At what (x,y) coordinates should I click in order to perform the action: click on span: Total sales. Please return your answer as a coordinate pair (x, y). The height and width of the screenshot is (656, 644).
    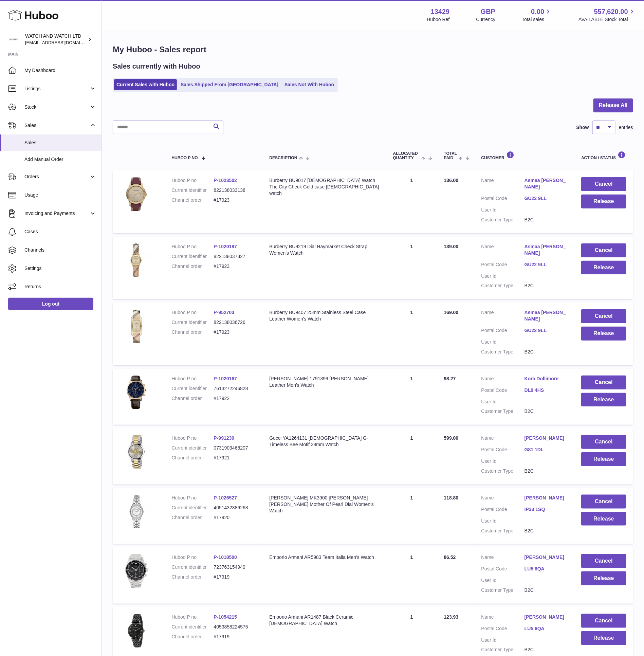
    Looking at the image, I should click on (537, 19).